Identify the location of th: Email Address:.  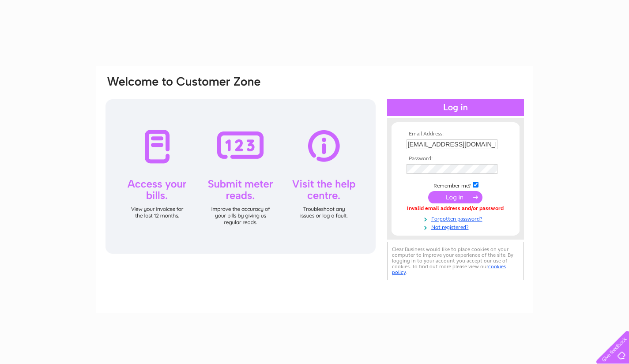
(456, 134).